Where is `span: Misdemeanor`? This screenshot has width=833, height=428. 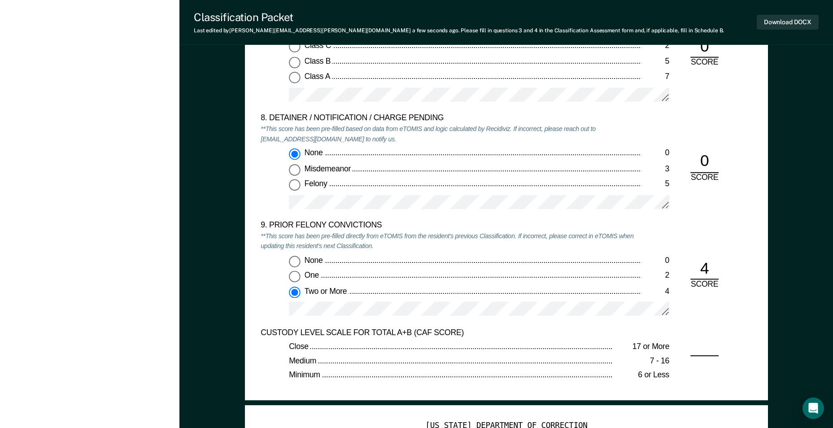 span: Misdemeanor is located at coordinates (328, 169).